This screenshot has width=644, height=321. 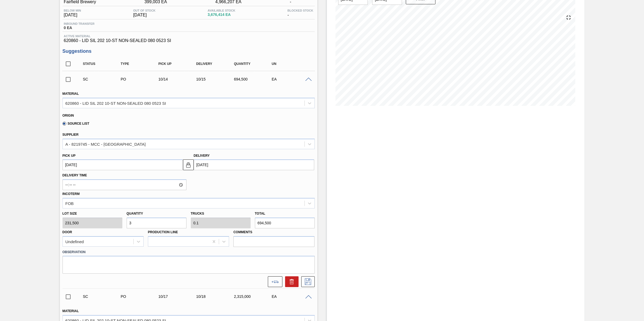 What do you see at coordinates (163, 232) in the screenshot?
I see `label: Production Line` at bounding box center [163, 232].